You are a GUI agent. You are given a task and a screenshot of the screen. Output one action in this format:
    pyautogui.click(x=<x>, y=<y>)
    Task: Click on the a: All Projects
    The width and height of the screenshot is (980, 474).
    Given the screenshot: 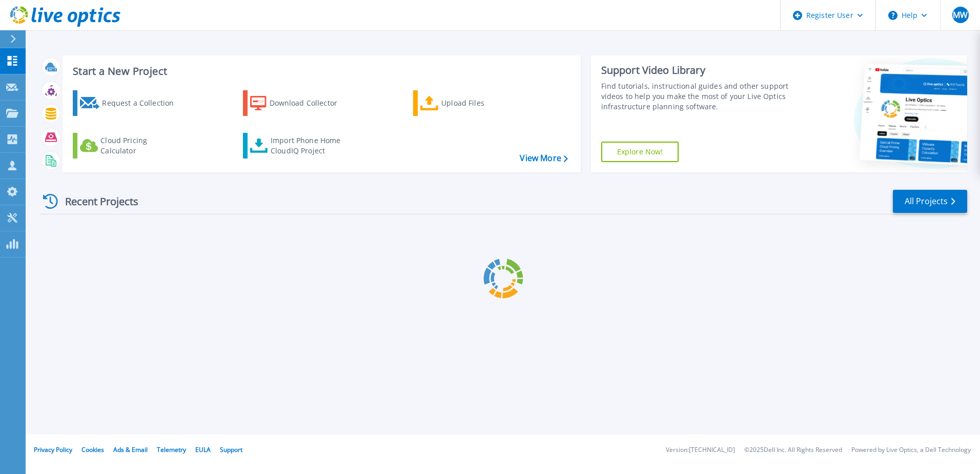 What is the action you would take?
    pyautogui.click(x=930, y=201)
    